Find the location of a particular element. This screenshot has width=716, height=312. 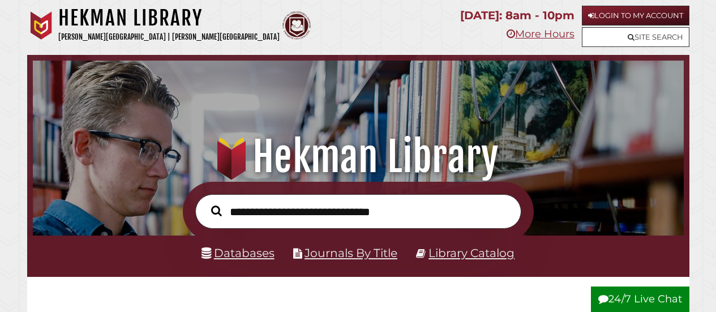

a: Databases is located at coordinates (238, 252).